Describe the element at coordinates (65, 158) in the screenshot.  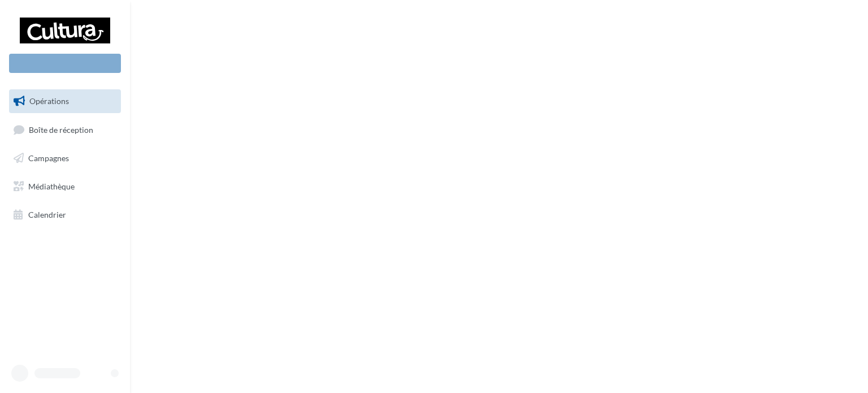
I see `a: Campagnes` at that location.